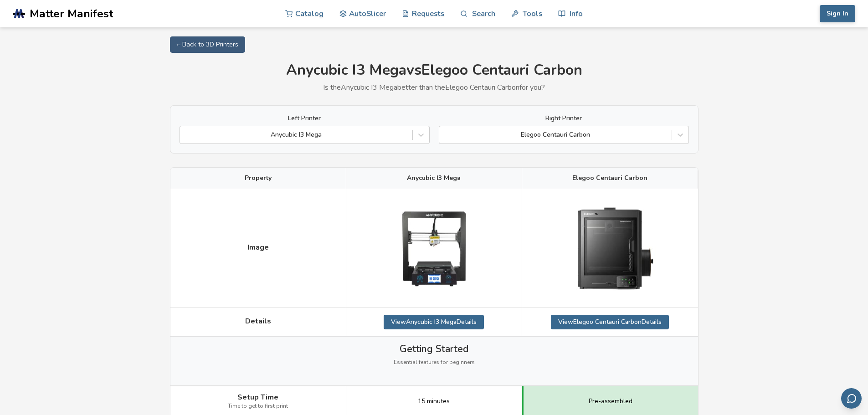  Describe the element at coordinates (851, 398) in the screenshot. I see `button: Send feedback via email` at that location.